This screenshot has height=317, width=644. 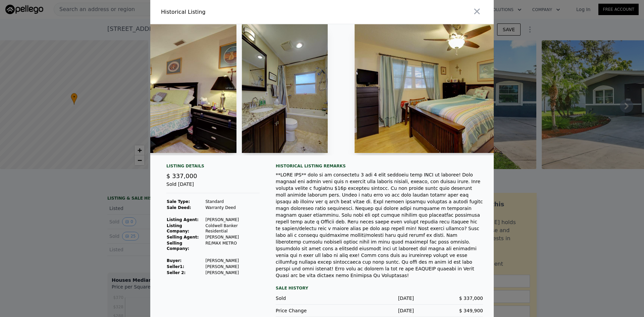 I want to click on td: RE/MAX METRO, so click(x=232, y=246).